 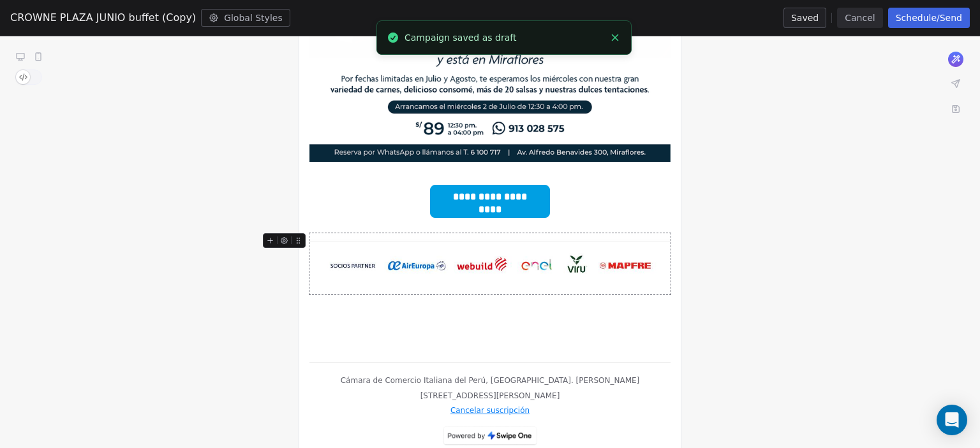 I want to click on button: Cancel, so click(x=859, y=18).